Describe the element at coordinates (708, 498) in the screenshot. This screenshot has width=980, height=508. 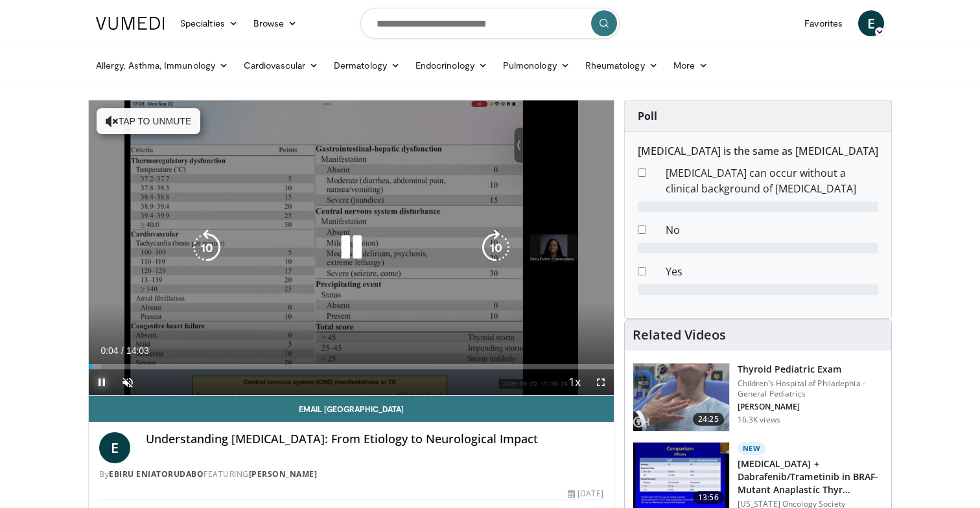
I see `span: 13:56` at that location.